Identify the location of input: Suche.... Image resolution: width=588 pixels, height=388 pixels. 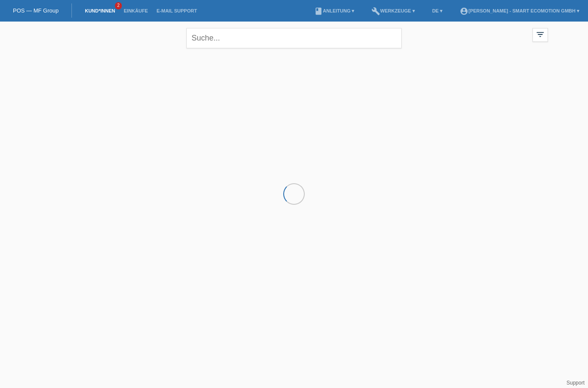
(294, 38).